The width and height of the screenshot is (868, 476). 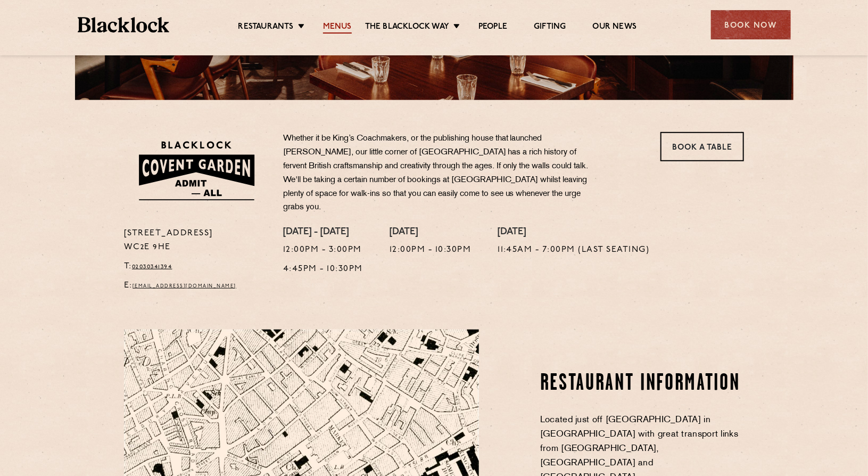 I want to click on img: BL_Textured_Logo-footer-cropped.svg, so click(x=123, y=25).